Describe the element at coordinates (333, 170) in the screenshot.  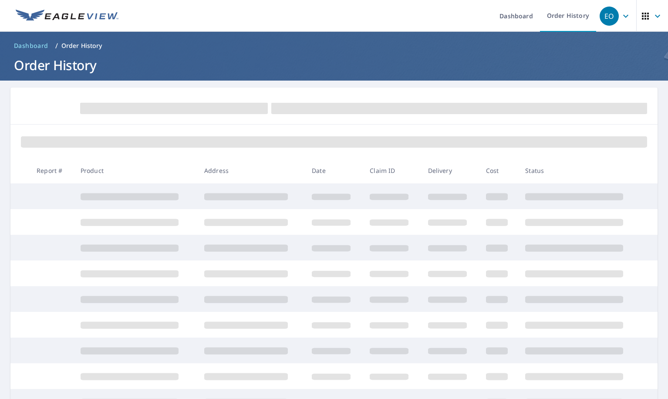
I see `th: Date` at that location.